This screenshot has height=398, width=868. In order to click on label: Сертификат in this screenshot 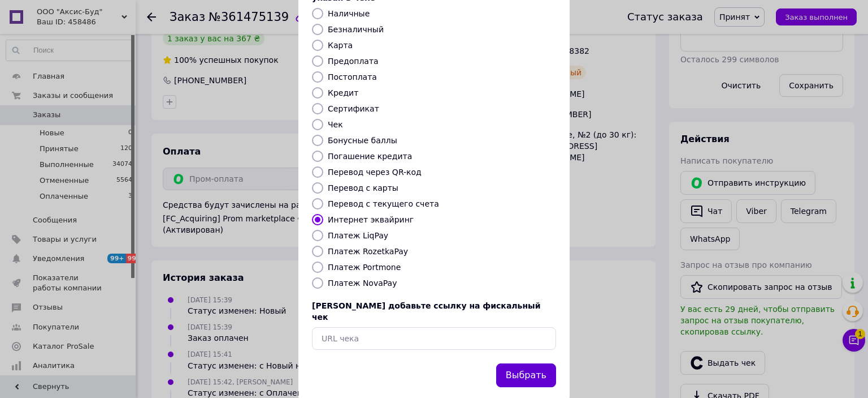, I will do `click(353, 109)`.